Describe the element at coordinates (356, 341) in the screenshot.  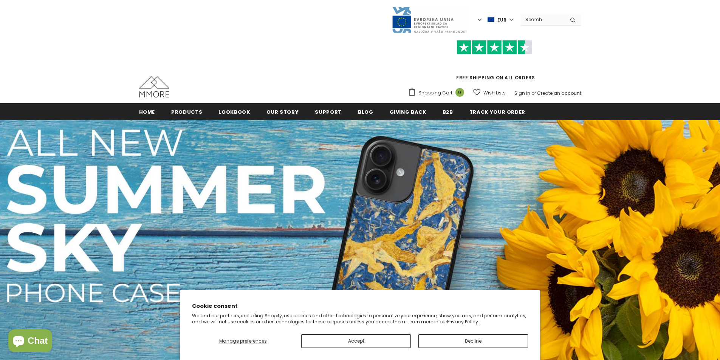
I see `button: Accept` at that location.